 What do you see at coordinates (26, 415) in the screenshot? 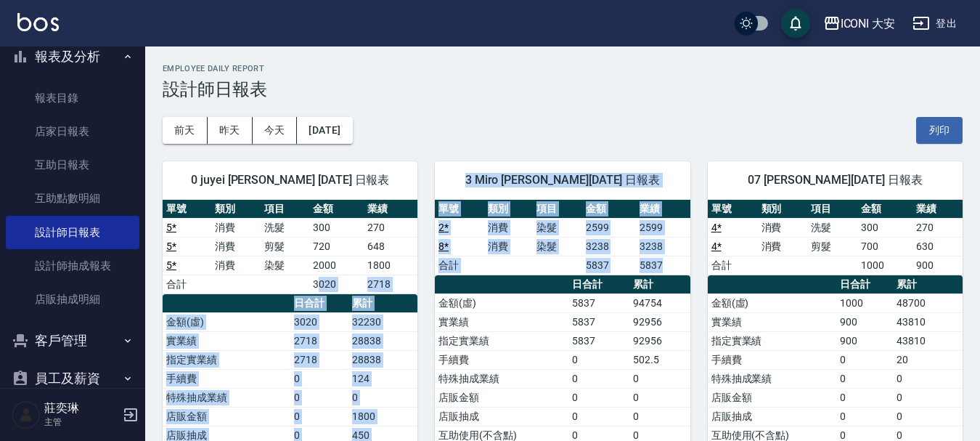
I see `img: Person` at bounding box center [26, 415].